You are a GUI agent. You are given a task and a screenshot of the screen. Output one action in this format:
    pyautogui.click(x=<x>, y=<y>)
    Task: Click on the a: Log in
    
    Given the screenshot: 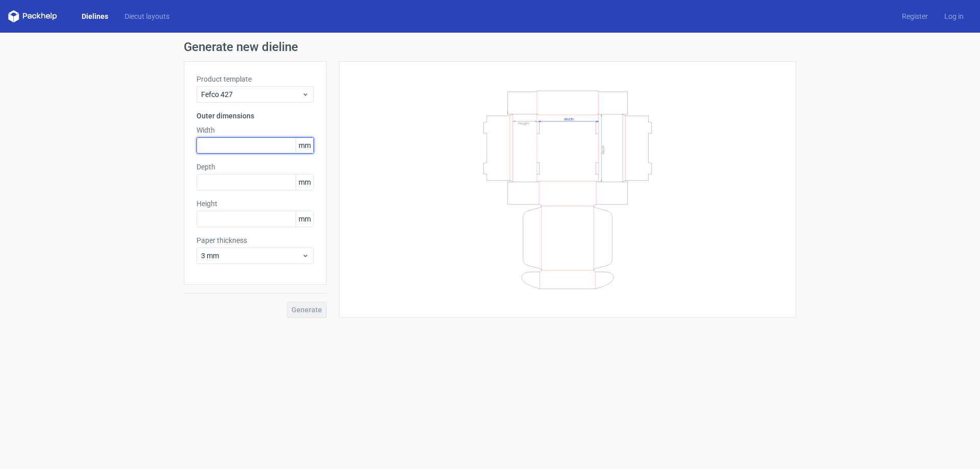 What is the action you would take?
    pyautogui.click(x=953, y=16)
    